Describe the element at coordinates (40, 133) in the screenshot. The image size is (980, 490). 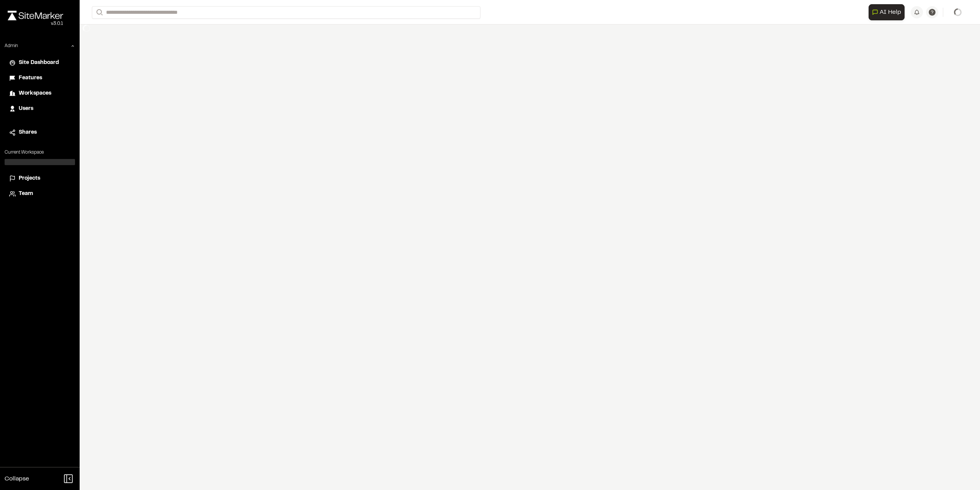
I see `a: Shares` at that location.